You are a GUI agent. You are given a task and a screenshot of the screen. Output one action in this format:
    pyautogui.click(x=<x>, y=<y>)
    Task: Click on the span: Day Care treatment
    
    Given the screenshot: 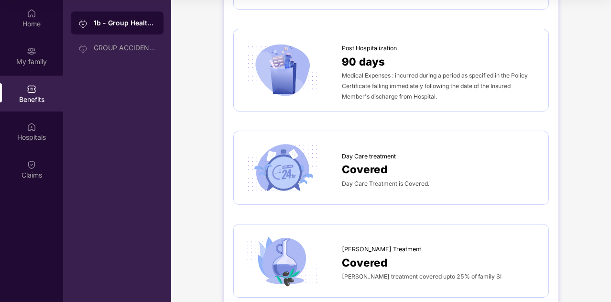 What is the action you would take?
    pyautogui.click(x=369, y=156)
    